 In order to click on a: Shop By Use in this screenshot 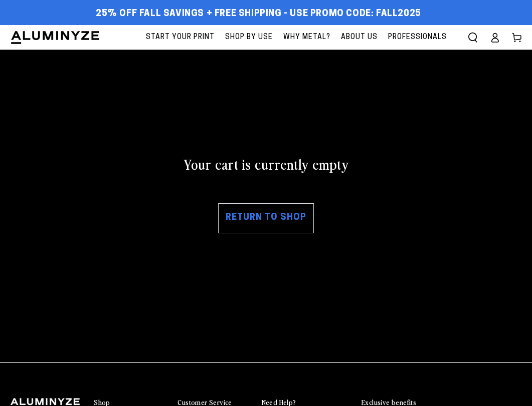, I will do `click(249, 37)`.